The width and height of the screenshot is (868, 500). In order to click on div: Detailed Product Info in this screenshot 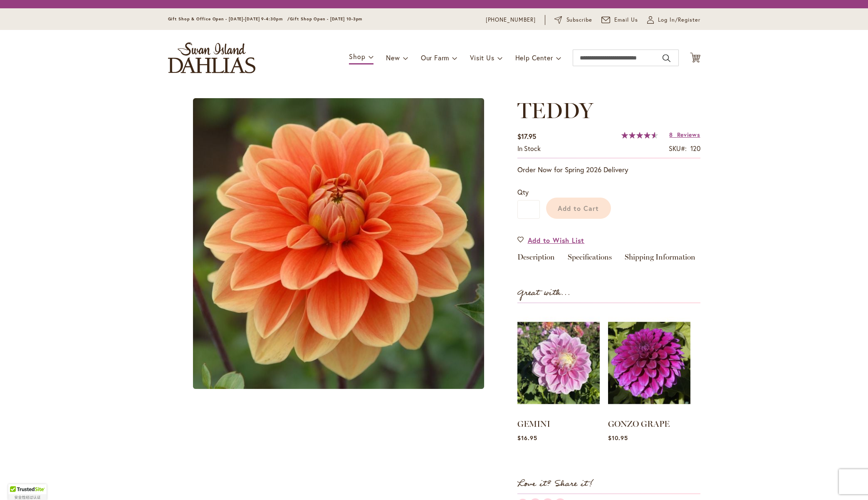, I will do `click(609, 259)`.